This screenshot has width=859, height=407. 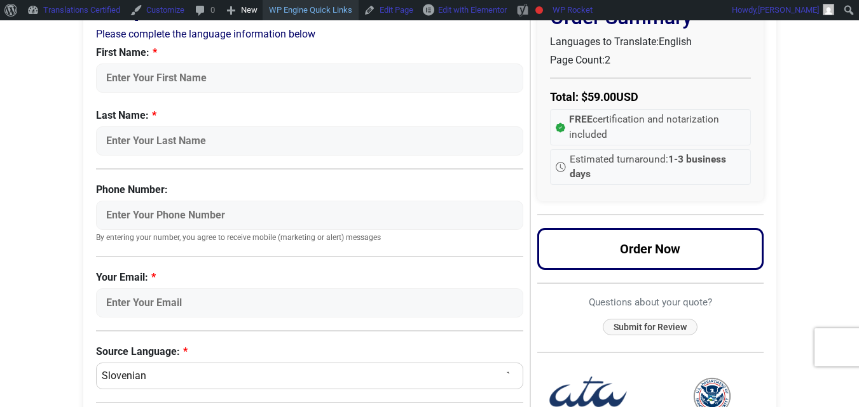 What do you see at coordinates (310, 116) in the screenshot?
I see `label: Last Name:` at bounding box center [310, 116].